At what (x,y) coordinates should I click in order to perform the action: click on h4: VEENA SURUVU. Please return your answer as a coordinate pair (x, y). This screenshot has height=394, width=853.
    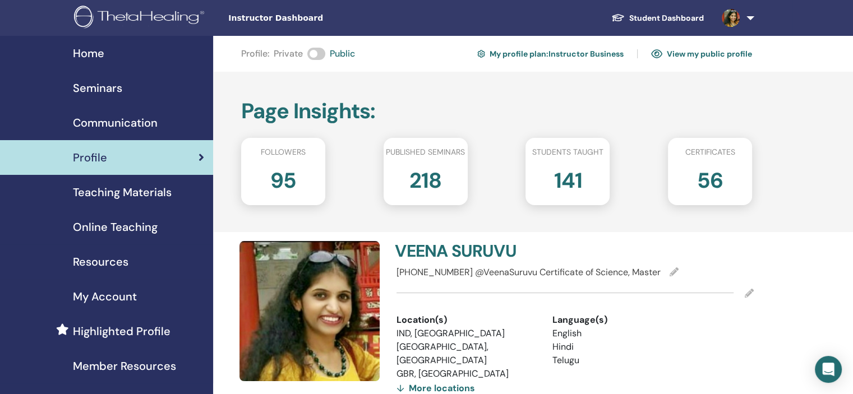
    Looking at the image, I should click on (481, 251).